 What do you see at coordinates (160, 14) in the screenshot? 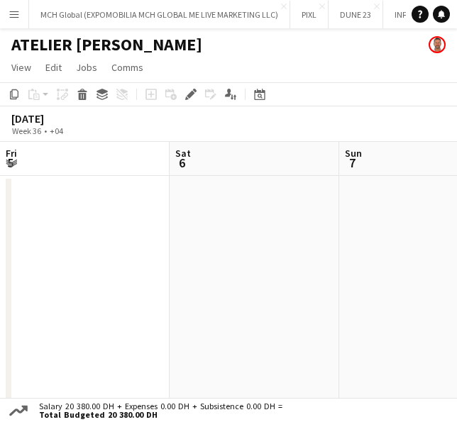
I see `button: MCH Global (EXPOMOBILIA MCH GLOBAL ME LIVE MARKETING LLC)` at bounding box center [160, 14].